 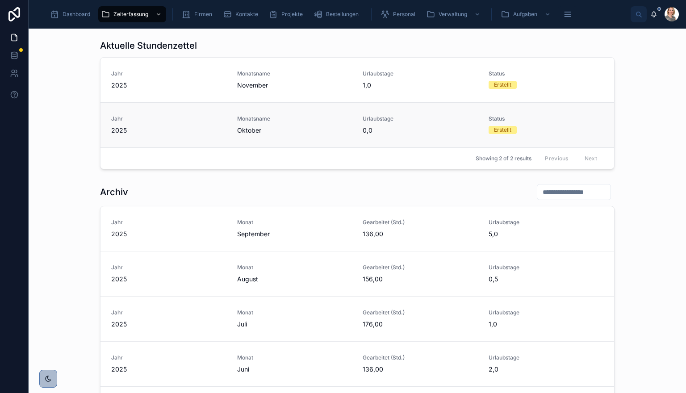 What do you see at coordinates (203, 14) in the screenshot?
I see `span: Firmen` at bounding box center [203, 14].